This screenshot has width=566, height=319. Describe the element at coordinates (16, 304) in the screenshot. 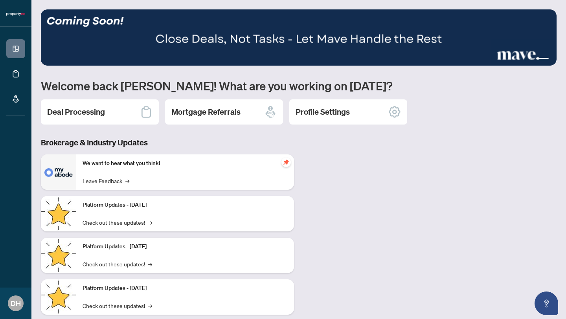

I see `span: DH` at that location.